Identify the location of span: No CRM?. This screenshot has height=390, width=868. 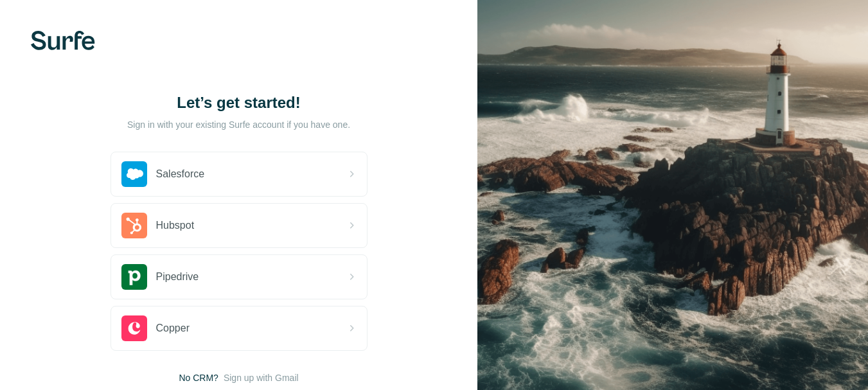
(198, 378).